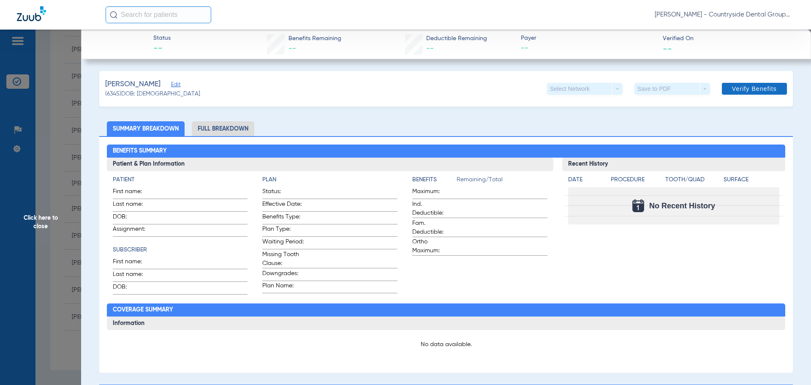 The width and height of the screenshot is (811, 385). What do you see at coordinates (434, 181) in the screenshot?
I see `app-breakdown-title: Benefits` at bounding box center [434, 181].